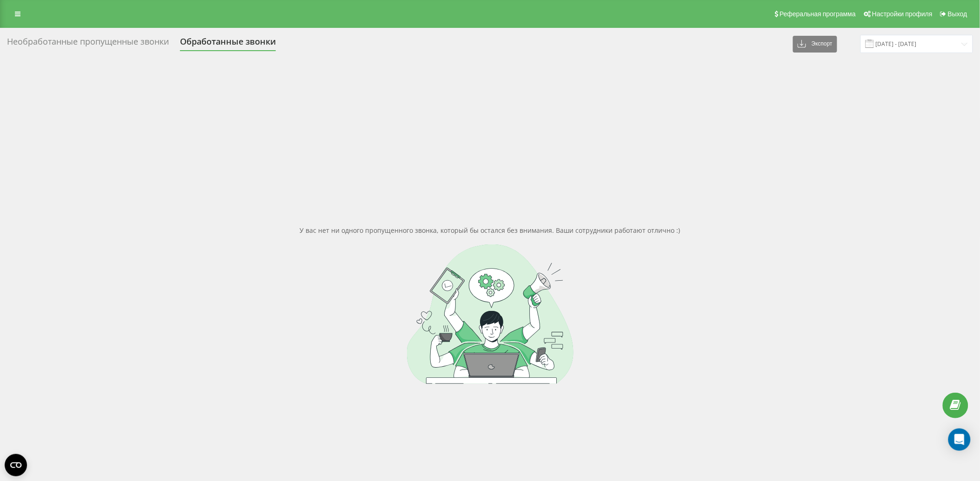  I want to click on button: Экспорт, so click(814, 45).